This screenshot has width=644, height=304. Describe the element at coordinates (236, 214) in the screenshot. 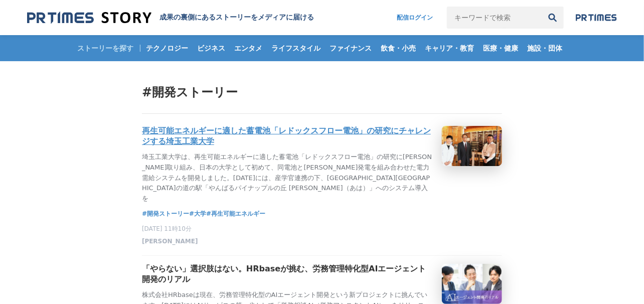

I see `a: #再生可能エネルギー` at that location.